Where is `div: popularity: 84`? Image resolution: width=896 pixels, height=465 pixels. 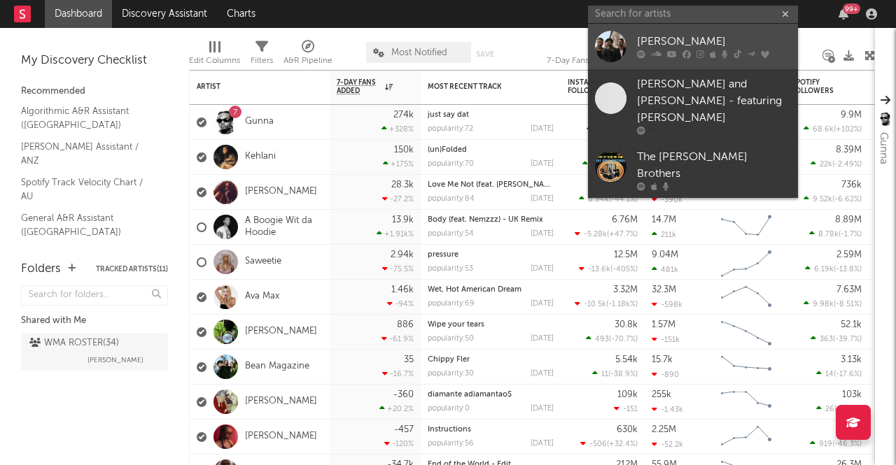
div: popularity: 84 is located at coordinates (451, 199).